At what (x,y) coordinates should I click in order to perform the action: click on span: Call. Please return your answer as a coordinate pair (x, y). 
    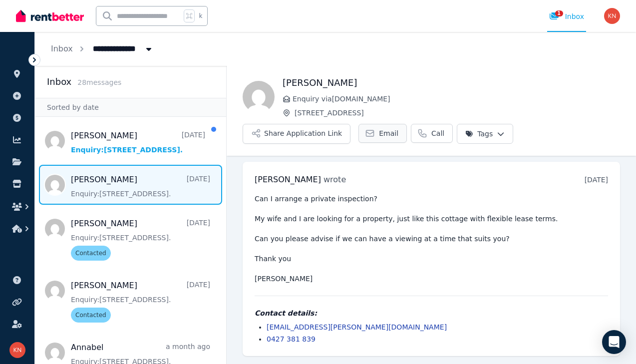
    Looking at the image, I should click on (438, 133).